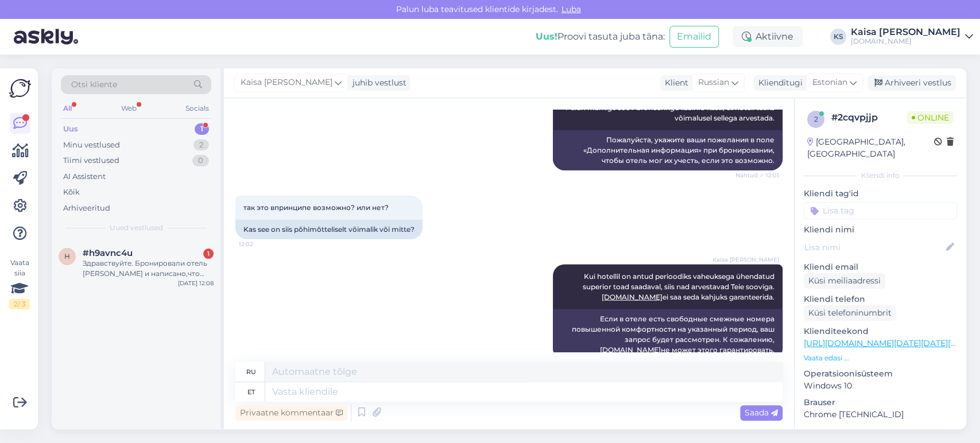  What do you see at coordinates (71, 129) in the screenshot?
I see `div: Uus` at bounding box center [71, 129].